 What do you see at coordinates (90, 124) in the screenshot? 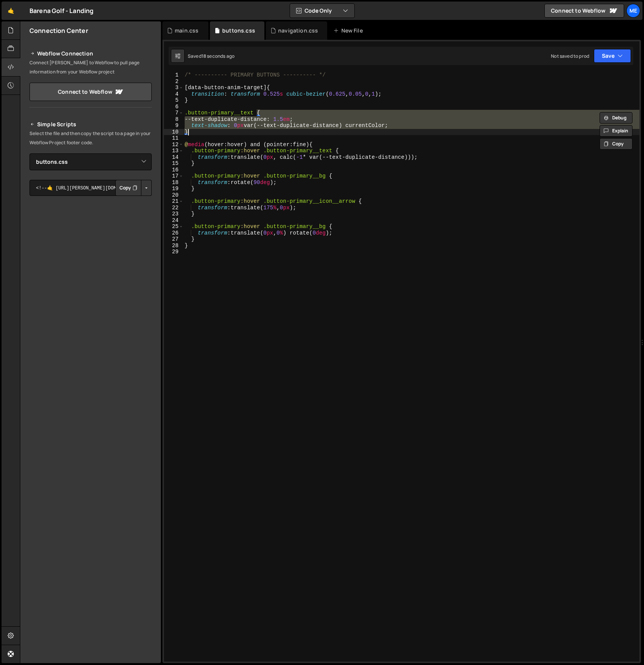
I see `h2: Simple Scripts` at bounding box center [90, 124].